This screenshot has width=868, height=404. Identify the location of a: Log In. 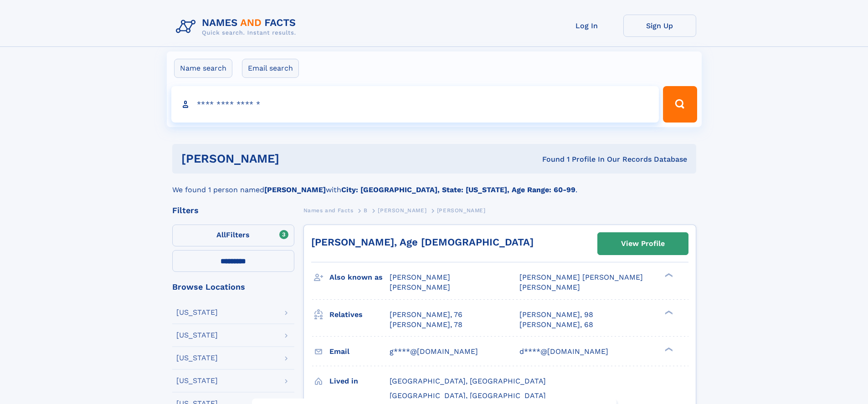
(587, 26).